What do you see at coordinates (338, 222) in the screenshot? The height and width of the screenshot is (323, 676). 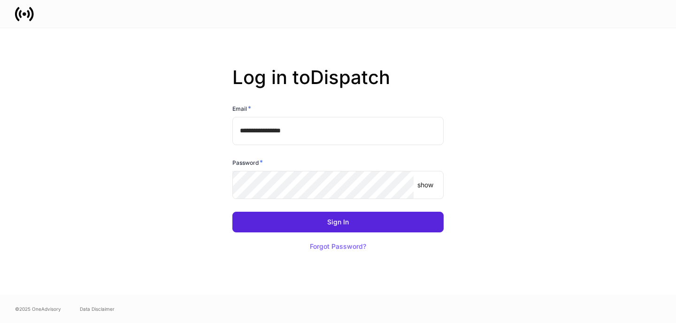 I see `button: Sign In` at bounding box center [338, 222].